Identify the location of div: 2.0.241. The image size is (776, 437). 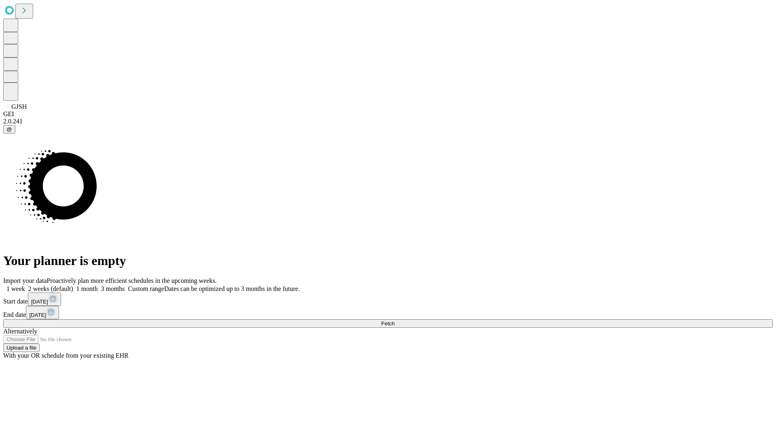
(388, 121).